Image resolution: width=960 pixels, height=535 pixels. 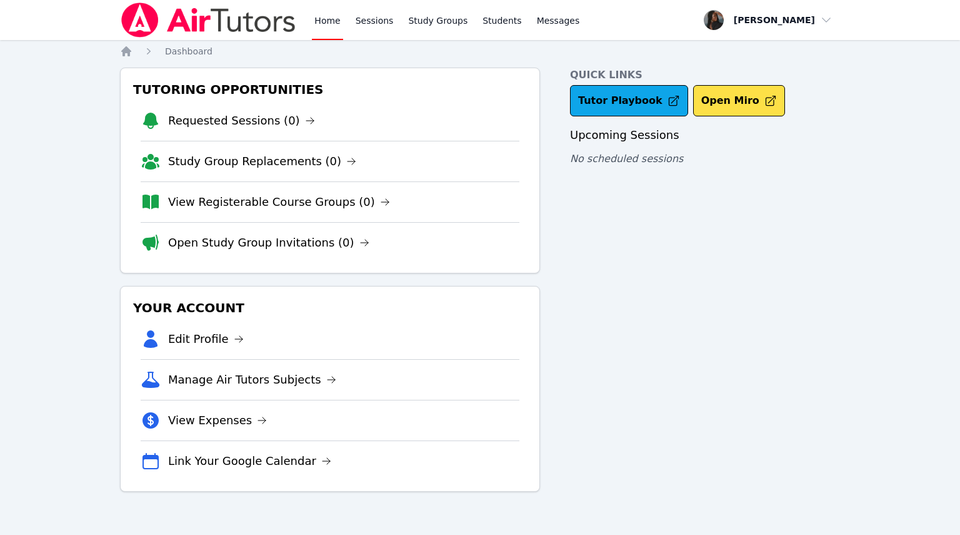 I want to click on h3: Your Account, so click(x=330, y=308).